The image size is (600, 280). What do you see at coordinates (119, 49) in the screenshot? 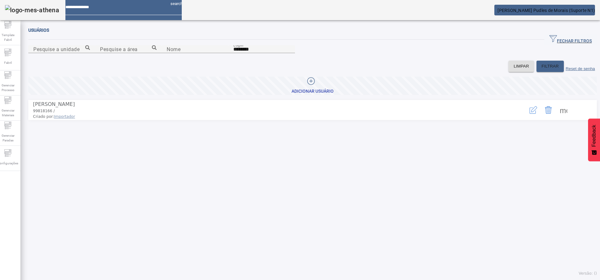
I see `mat-label: Pesquise a área` at bounding box center [119, 49].